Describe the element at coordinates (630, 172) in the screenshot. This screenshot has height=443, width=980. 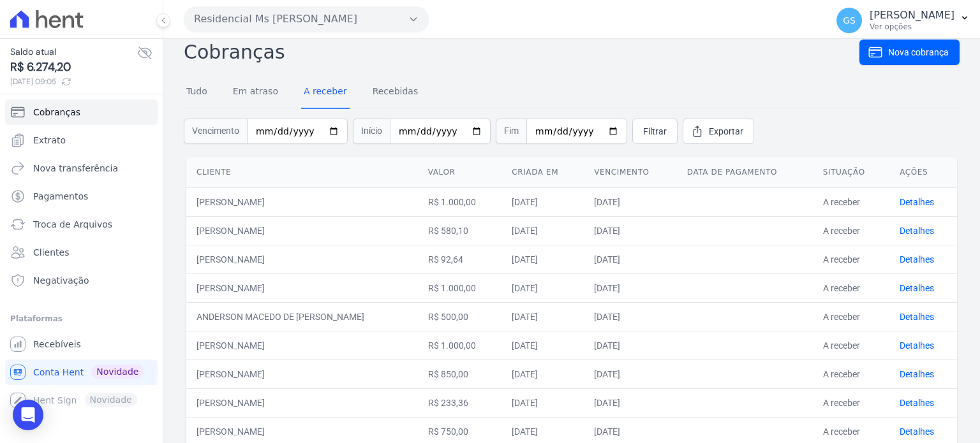
I see `th: Vencimento` at that location.